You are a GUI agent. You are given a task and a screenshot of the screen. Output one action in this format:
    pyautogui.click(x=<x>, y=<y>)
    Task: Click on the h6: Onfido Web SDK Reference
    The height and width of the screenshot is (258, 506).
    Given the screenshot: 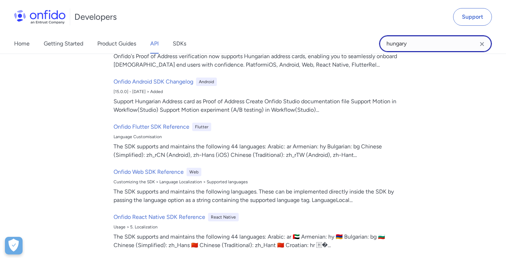 What is the action you would take?
    pyautogui.click(x=149, y=172)
    